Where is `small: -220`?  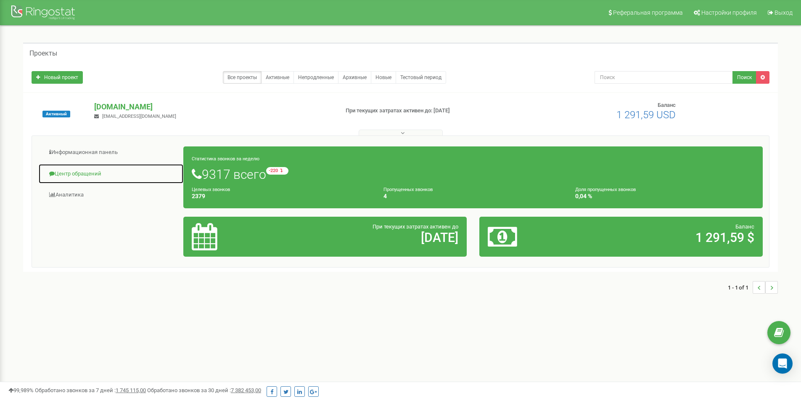 small: -220 is located at coordinates (277, 171).